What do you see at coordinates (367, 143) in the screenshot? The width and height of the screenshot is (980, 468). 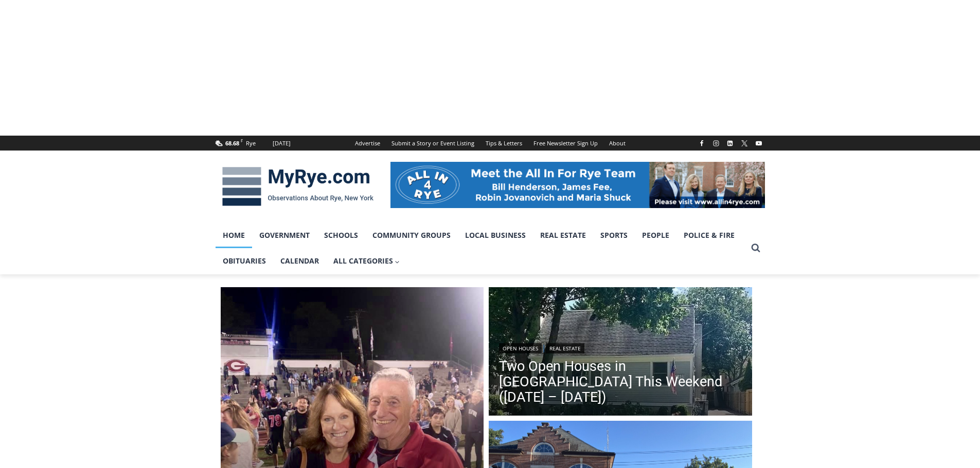 I see `a: Advertise` at bounding box center [367, 143].